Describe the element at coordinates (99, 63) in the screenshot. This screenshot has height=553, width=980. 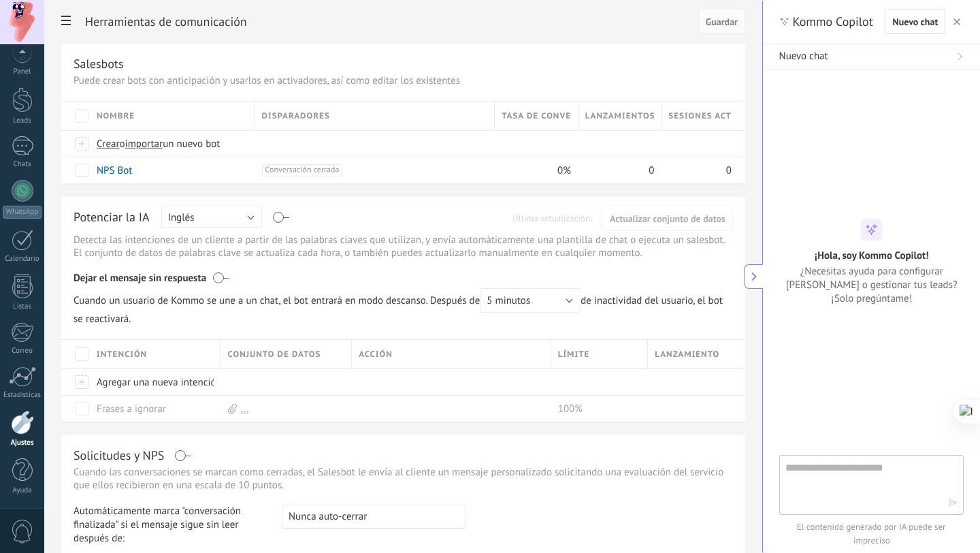
I see `div: Salesbots` at that location.